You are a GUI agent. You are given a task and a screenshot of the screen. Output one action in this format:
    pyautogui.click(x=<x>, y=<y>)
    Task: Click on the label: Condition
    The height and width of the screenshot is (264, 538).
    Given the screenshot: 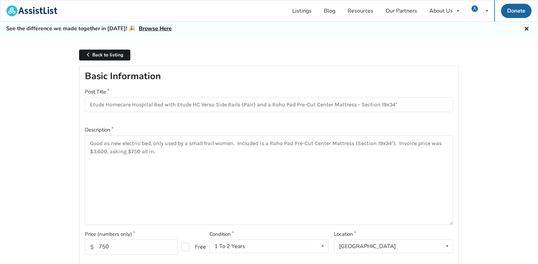 What is the action you would take?
    pyautogui.click(x=269, y=234)
    